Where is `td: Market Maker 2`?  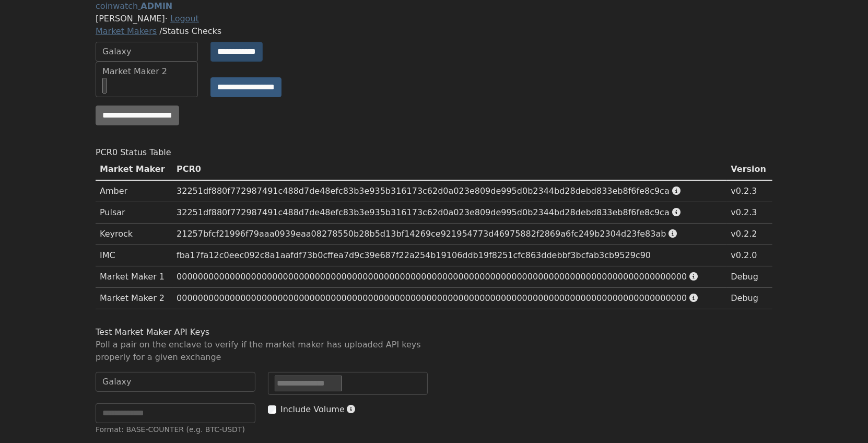
td: Market Maker 2 is located at coordinates (133, 298).